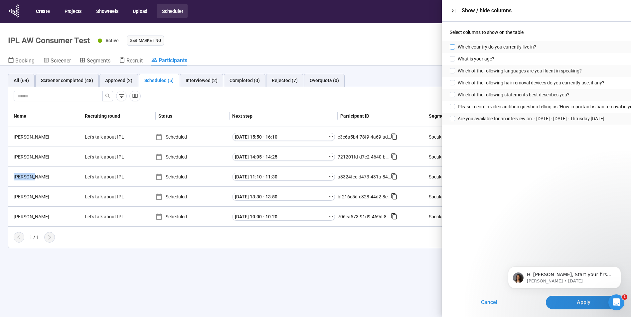 The image size is (631, 317). I want to click on p: Message from Nikki, sent 1d ago, so click(72, 29).